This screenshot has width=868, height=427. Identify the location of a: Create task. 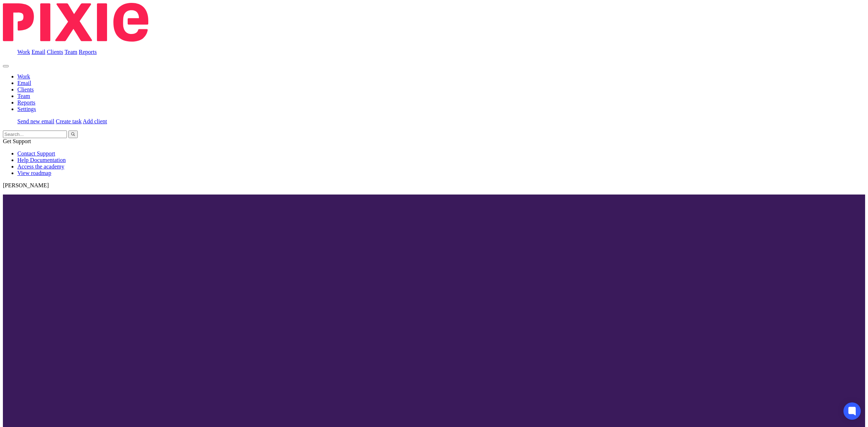
(69, 121).